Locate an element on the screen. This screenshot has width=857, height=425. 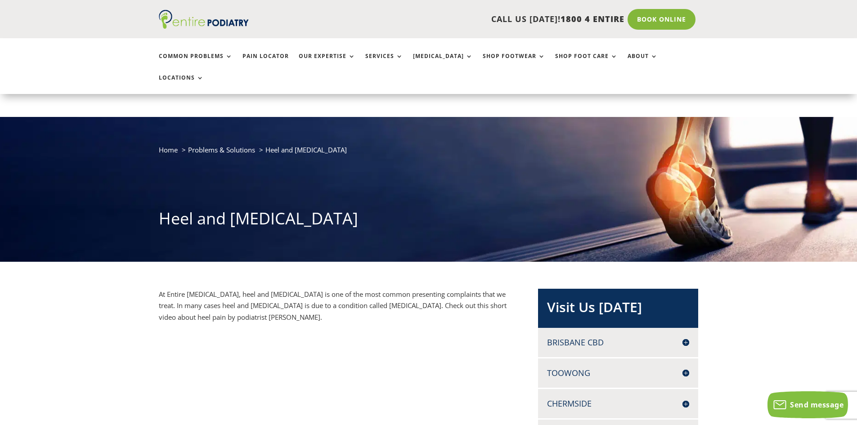
button: Send message is located at coordinates (807, 405).